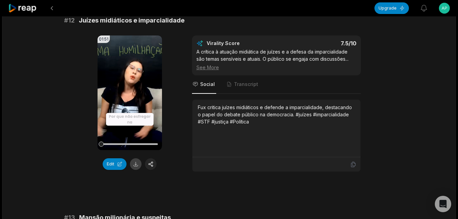 The width and height of the screenshot is (458, 219). I want to click on div: Fux critica juízes midiáticos e defende a imparcialidade, destacando o papel do debate público na..., so click(276, 114).